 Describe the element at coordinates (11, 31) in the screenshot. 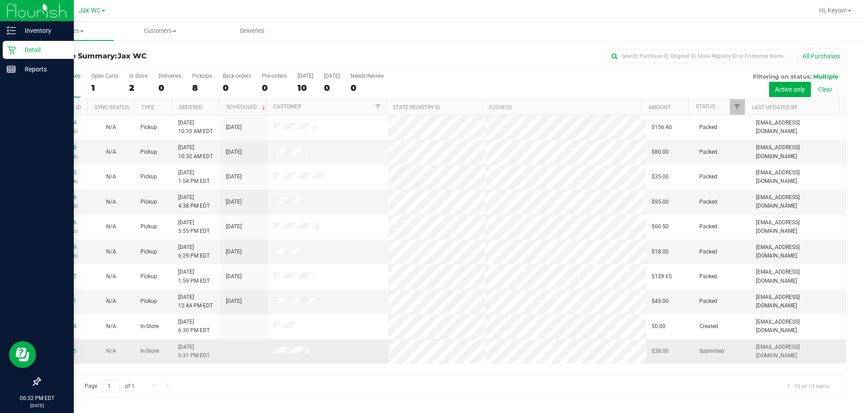

I see `inline-svg: Inventory` at that location.